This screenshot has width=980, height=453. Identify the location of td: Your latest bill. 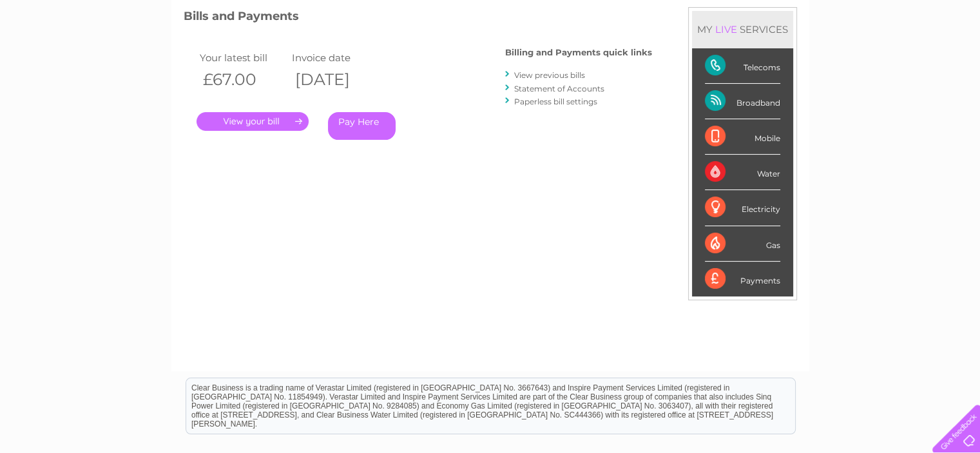
(243, 58).